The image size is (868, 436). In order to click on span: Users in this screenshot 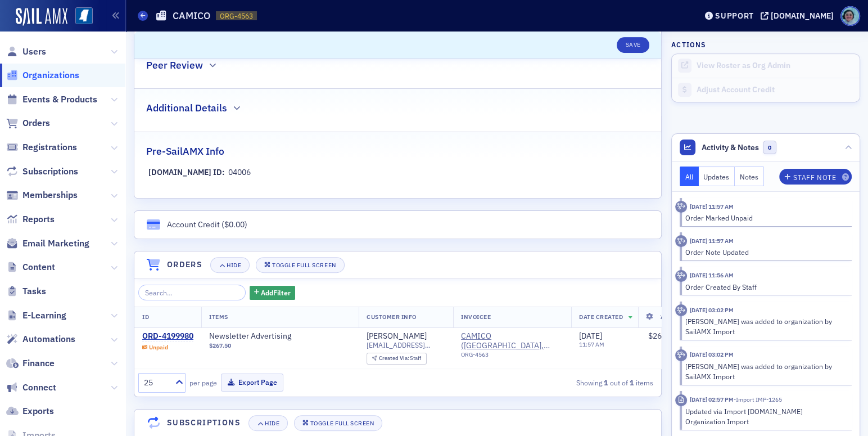, I will do `click(34, 52)`.